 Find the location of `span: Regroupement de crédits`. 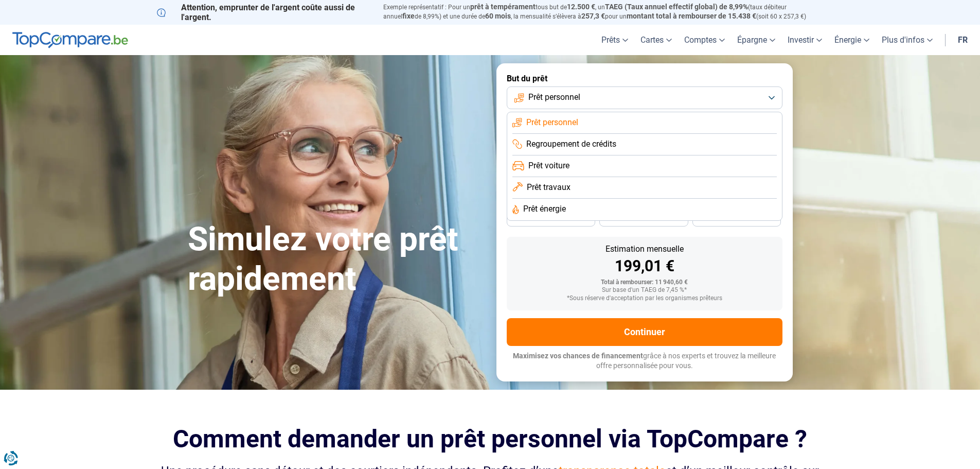

span: Regroupement de crédits is located at coordinates (571, 144).